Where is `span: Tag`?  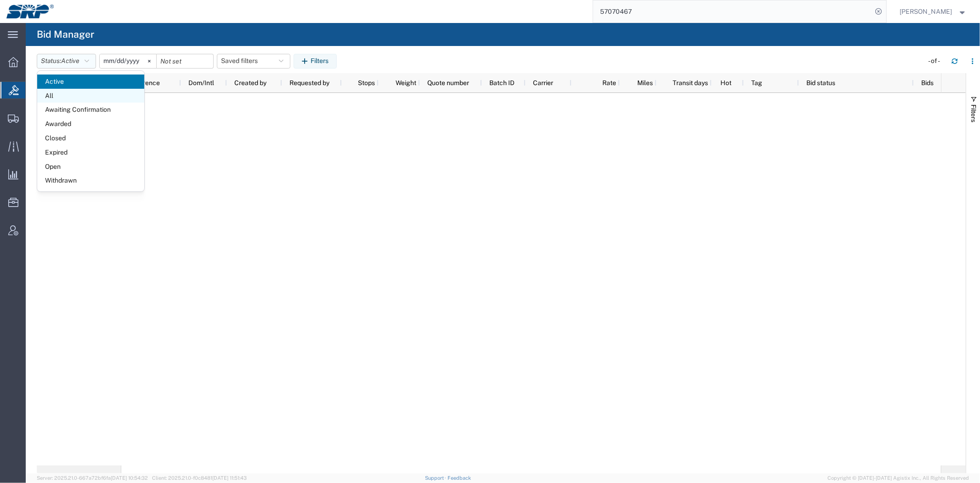 span: Tag is located at coordinates (756, 83).